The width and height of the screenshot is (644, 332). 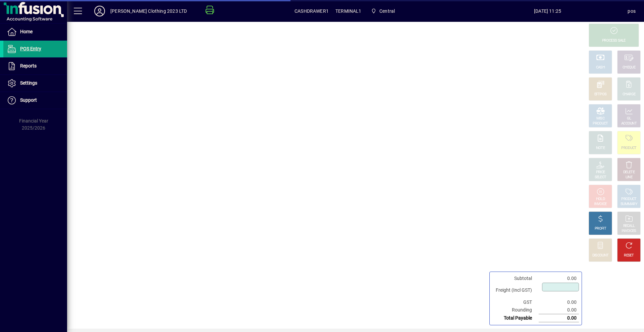 I want to click on div: pos, so click(x=632, y=11).